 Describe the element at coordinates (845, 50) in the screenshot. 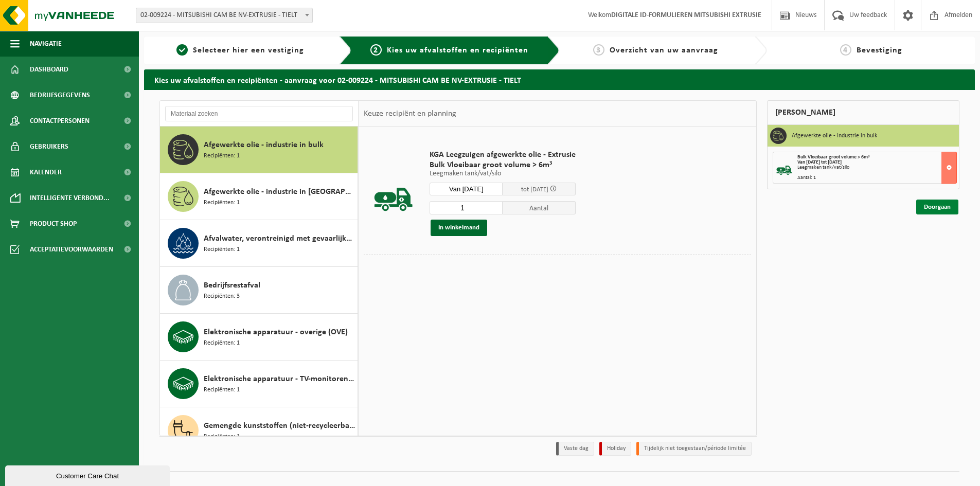

I see `span: 4` at that location.